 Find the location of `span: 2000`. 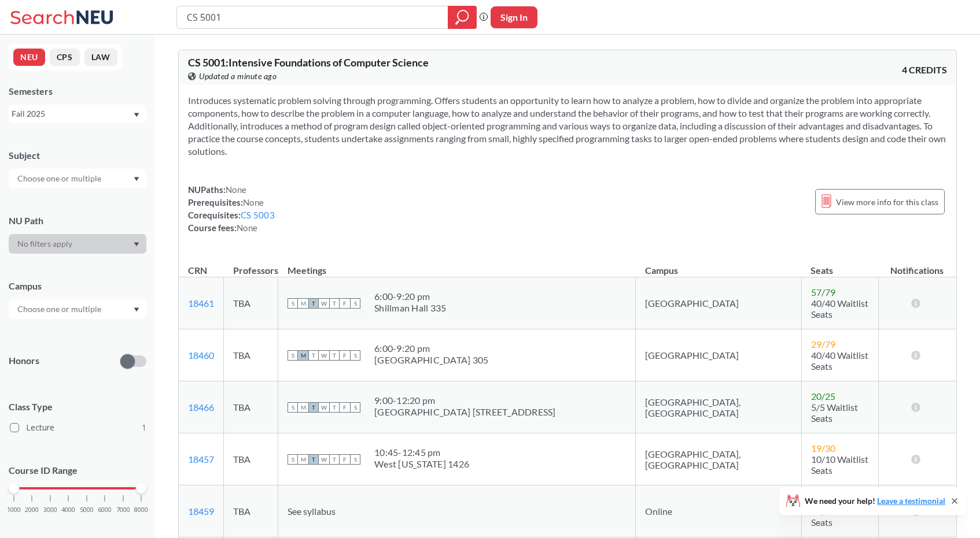

span: 2000 is located at coordinates (32, 510).